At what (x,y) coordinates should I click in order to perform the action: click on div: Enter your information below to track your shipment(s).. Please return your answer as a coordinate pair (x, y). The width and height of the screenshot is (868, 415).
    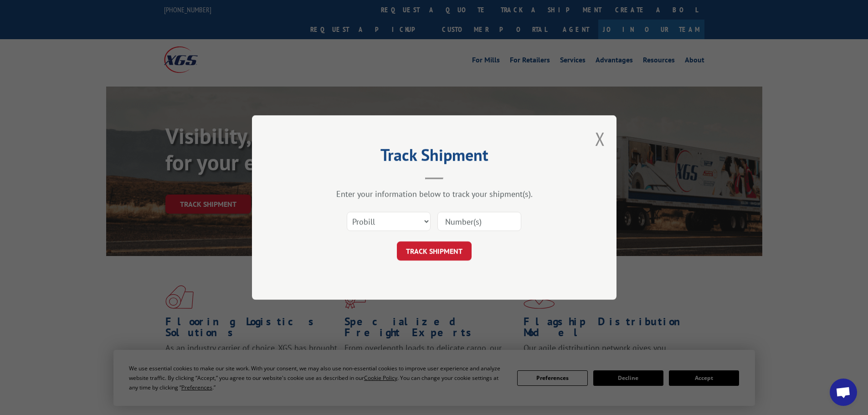
    Looking at the image, I should click on (434, 193).